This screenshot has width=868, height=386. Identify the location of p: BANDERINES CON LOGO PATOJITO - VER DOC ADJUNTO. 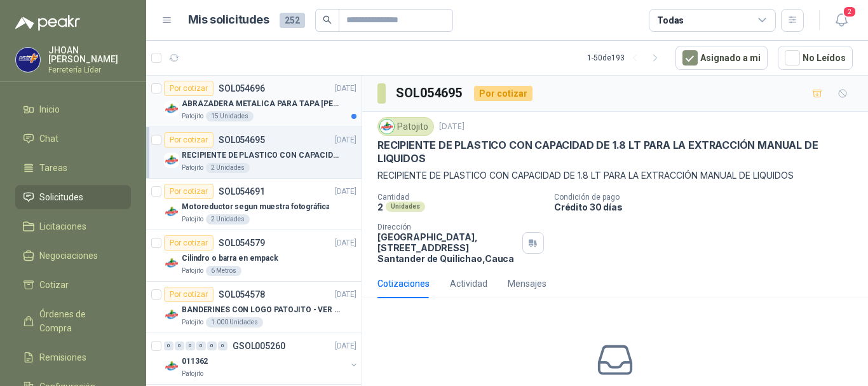
(261, 309).